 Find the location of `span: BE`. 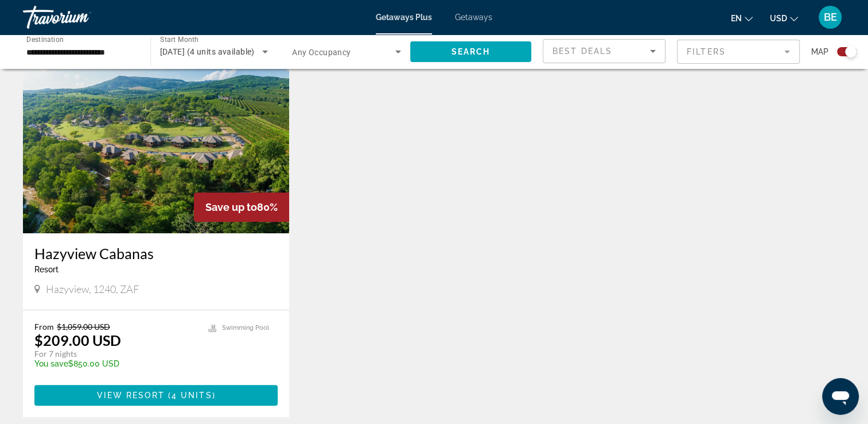

span: BE is located at coordinates (830, 17).